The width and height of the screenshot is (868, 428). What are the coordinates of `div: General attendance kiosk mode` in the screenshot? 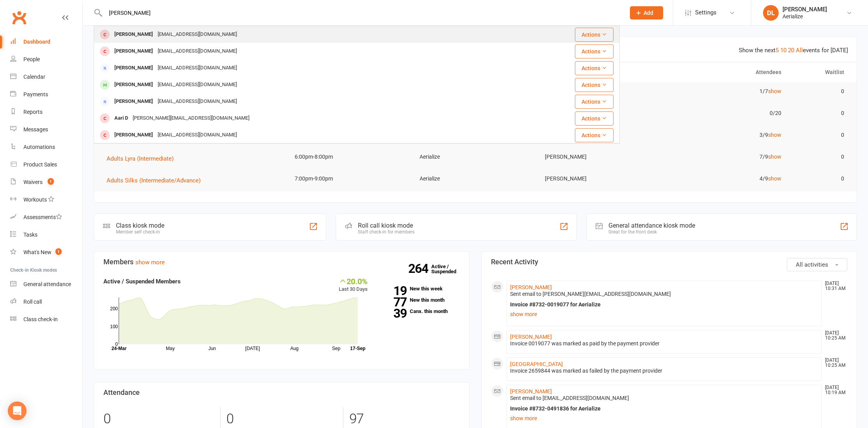 It's located at (651, 226).